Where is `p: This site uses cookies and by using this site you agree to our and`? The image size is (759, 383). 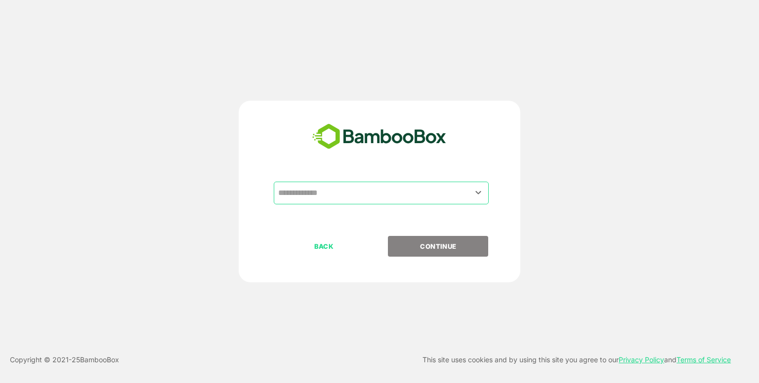
p: This site uses cookies and by using this site you agree to our and is located at coordinates (577, 360).